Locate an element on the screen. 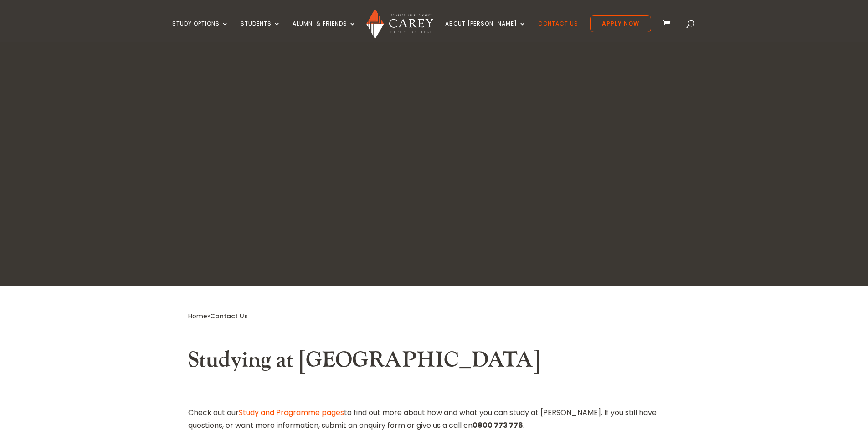 Image resolution: width=868 pixels, height=431 pixels. a: Apply Now is located at coordinates (621, 23).